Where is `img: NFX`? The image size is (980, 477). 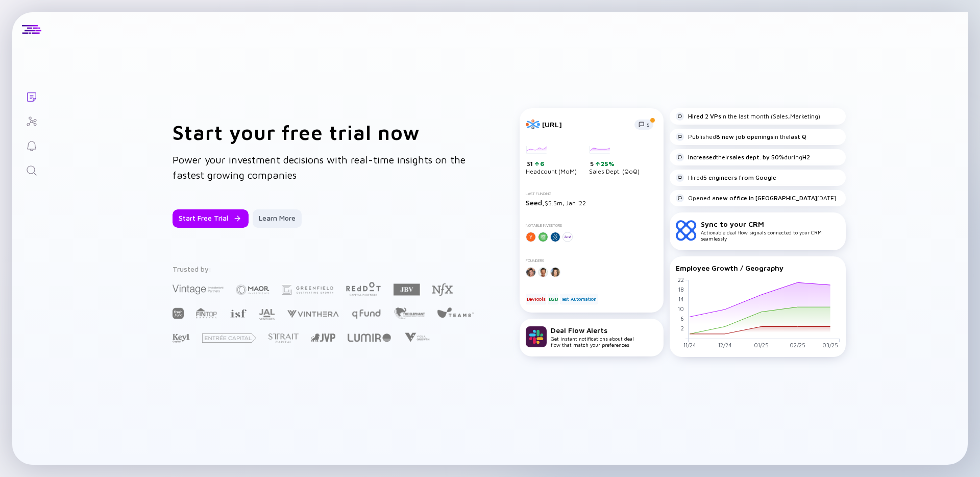 img: NFX is located at coordinates (442, 289).